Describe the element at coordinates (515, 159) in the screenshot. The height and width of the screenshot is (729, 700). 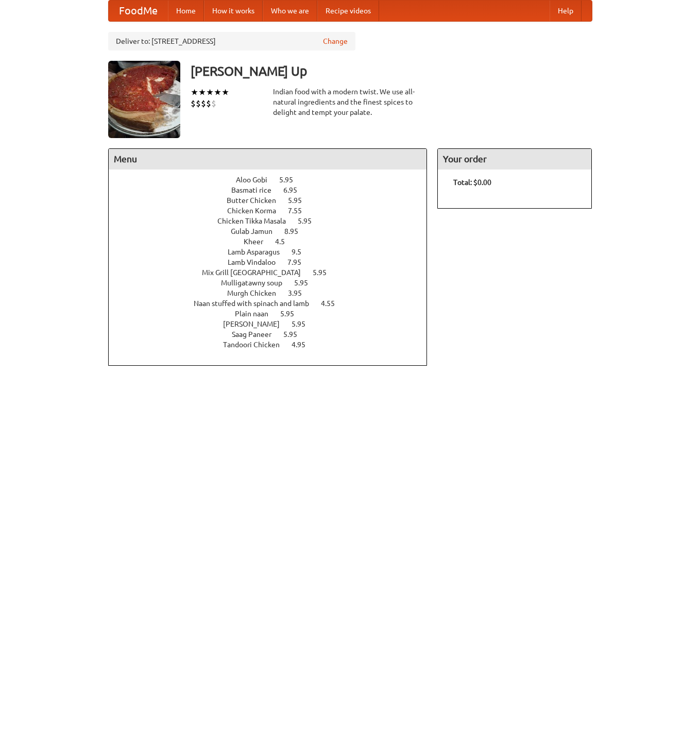
I see `h4: Your order` at that location.